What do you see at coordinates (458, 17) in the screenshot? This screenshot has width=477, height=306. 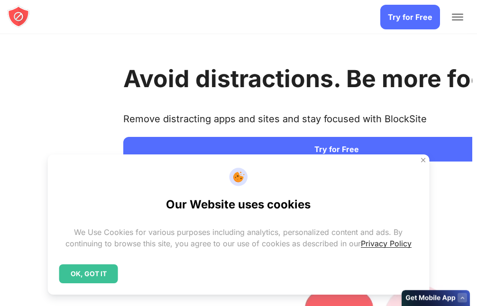 I see `button: Toggle Menu` at bounding box center [458, 17].